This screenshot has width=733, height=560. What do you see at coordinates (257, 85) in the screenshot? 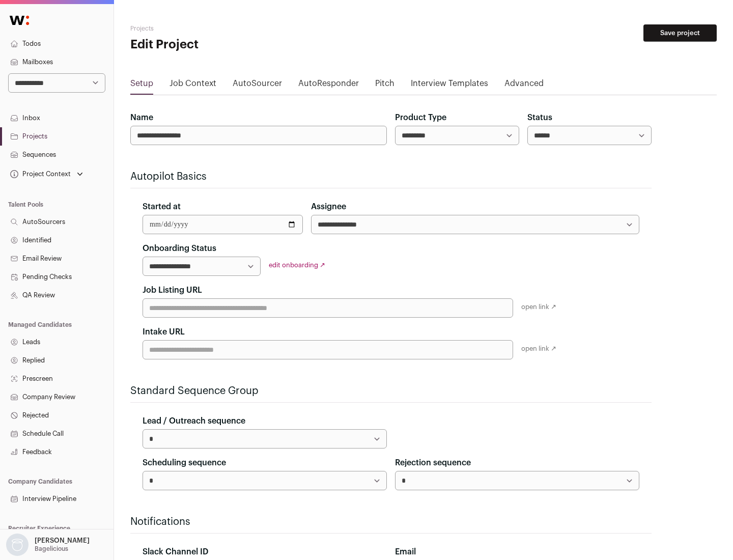
I see `a: AutoSourcer` at bounding box center [257, 85].